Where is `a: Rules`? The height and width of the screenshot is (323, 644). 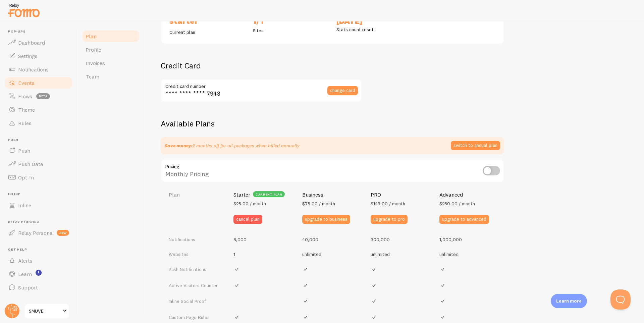 a: Rules is located at coordinates (39, 123).